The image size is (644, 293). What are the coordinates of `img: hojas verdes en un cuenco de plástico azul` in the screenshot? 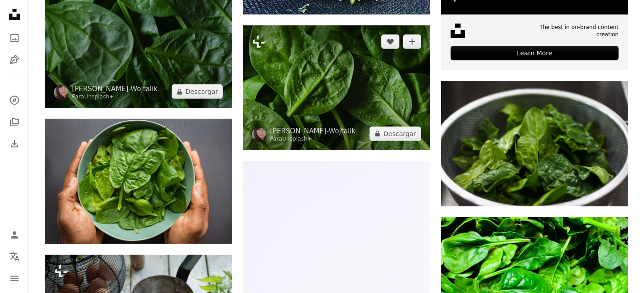 It's located at (138, 181).